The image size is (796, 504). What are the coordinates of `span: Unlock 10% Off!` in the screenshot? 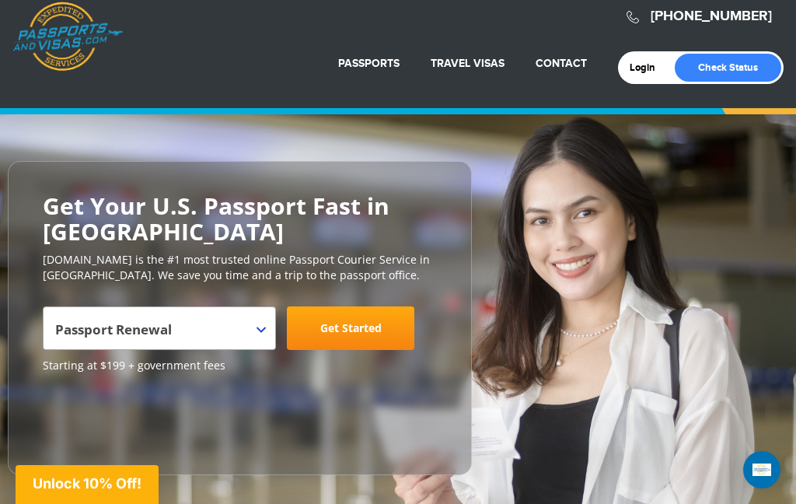 It's located at (87, 483).